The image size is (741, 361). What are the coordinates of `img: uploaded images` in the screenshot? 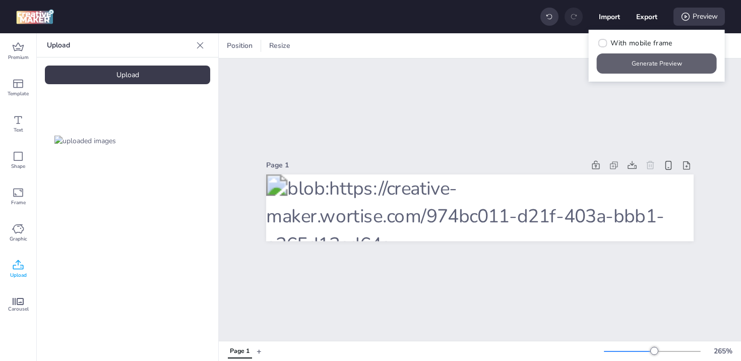 It's located at (85, 141).